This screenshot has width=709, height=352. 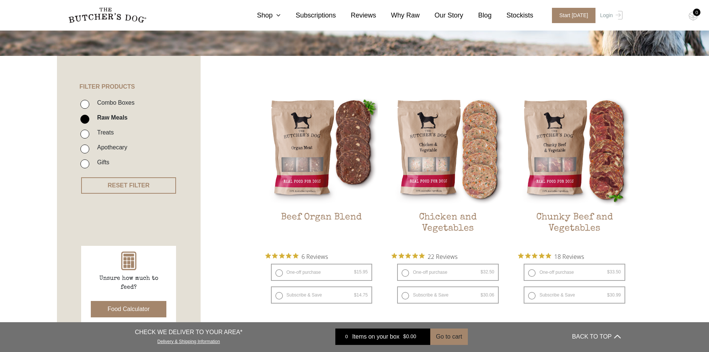 What do you see at coordinates (574, 229) in the screenshot?
I see `h2: Chunky Beef and Vegetables` at bounding box center [574, 229].